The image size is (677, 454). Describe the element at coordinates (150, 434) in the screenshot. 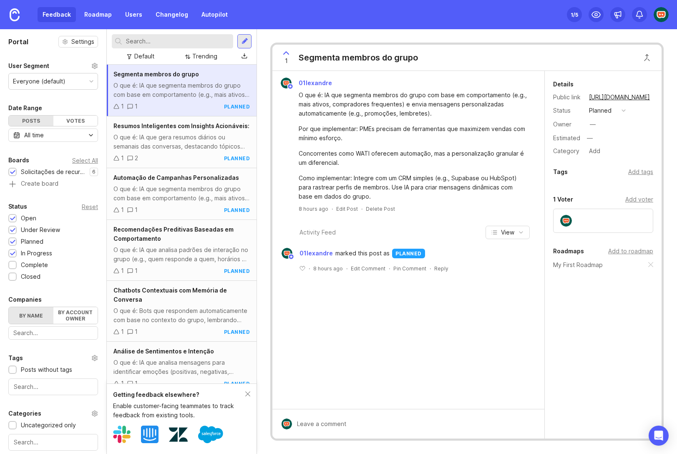

I see `img: Intercom logo` at that location.